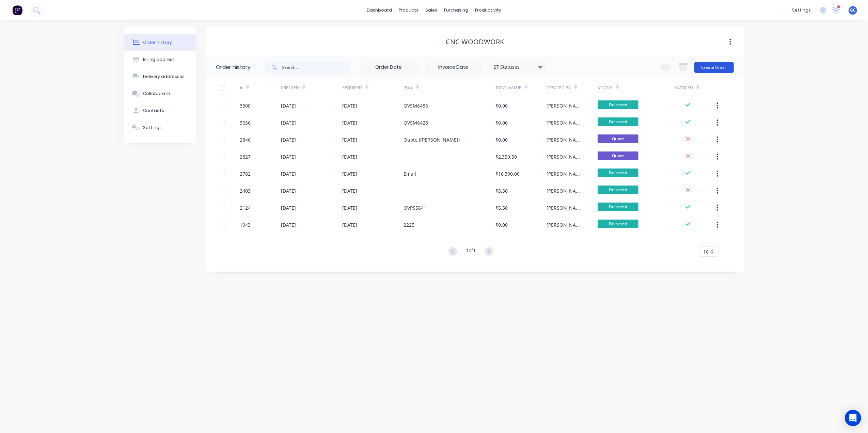  I want to click on div: QVSM6428, so click(416, 123).